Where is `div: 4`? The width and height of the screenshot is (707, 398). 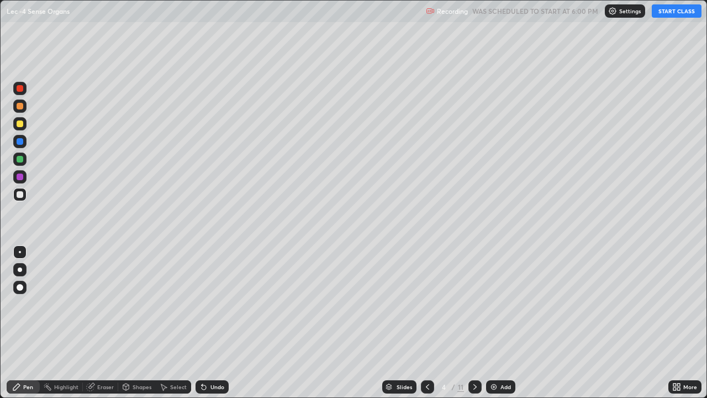 div: 4 is located at coordinates (444, 387).